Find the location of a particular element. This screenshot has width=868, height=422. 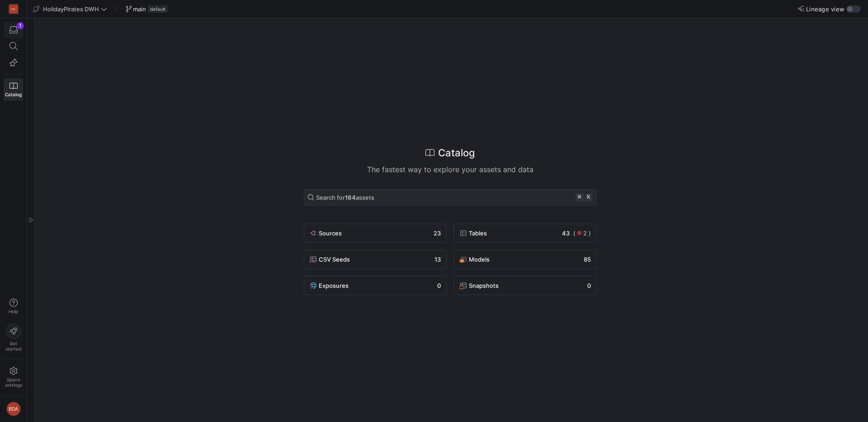

a: Catalog is located at coordinates (13, 89).